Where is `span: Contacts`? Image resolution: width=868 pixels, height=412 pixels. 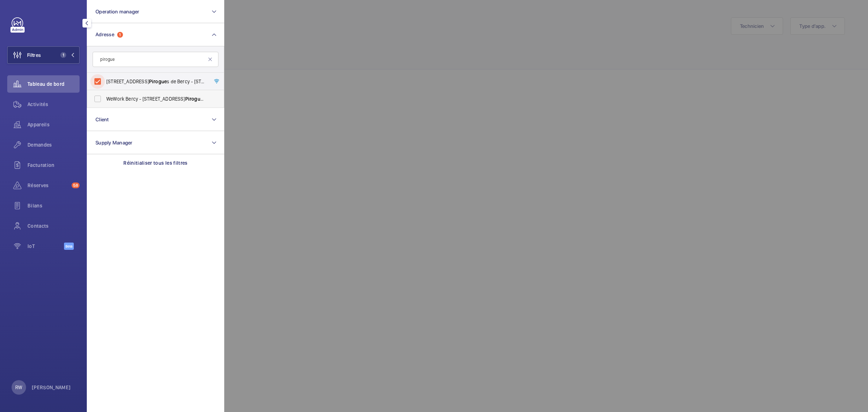 span: Contacts is located at coordinates (53, 226).